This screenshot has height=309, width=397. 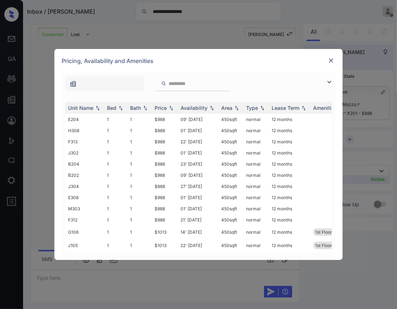 I want to click on div: Availability, so click(x=194, y=108).